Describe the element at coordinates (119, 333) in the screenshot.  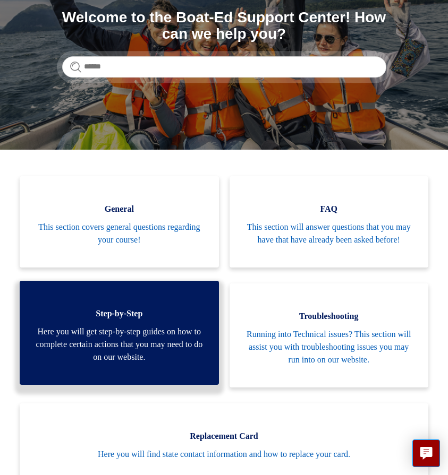
I see `a: Step-by-Step Here you will get step-by-step guides on how to complete certain actions that you ma...` at that location.